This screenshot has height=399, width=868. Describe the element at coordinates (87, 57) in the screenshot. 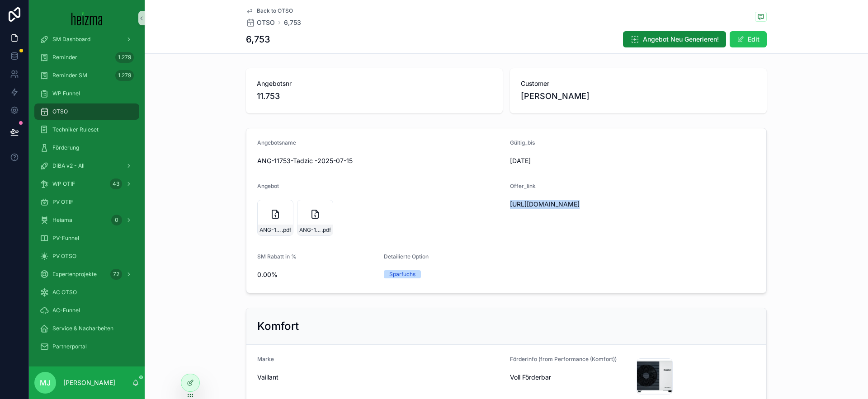

I see `a: Reminder1.279` at that location.